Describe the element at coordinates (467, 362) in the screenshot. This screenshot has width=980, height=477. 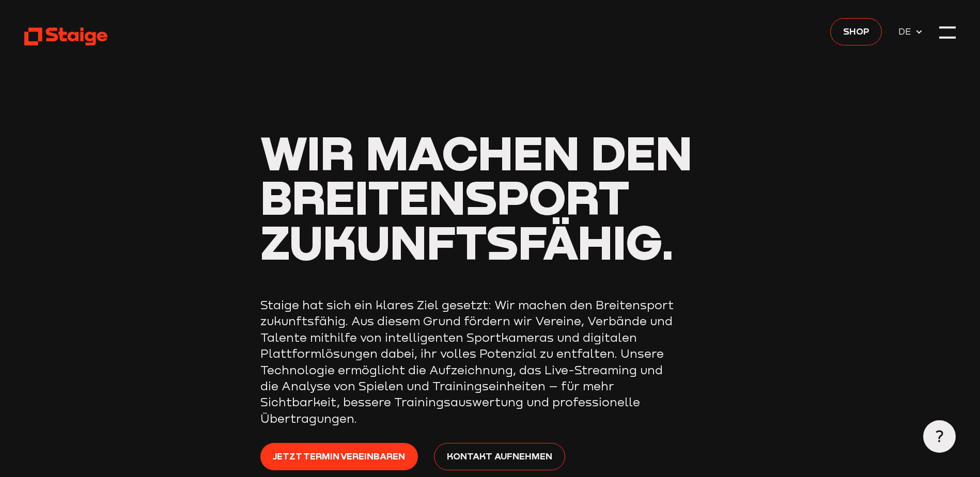
I see `p: Staige hat sich ein klares Ziel gesetzt: Wir machen den Breitensport zukunftsfähig. Aus diesem Gr...` at that location.